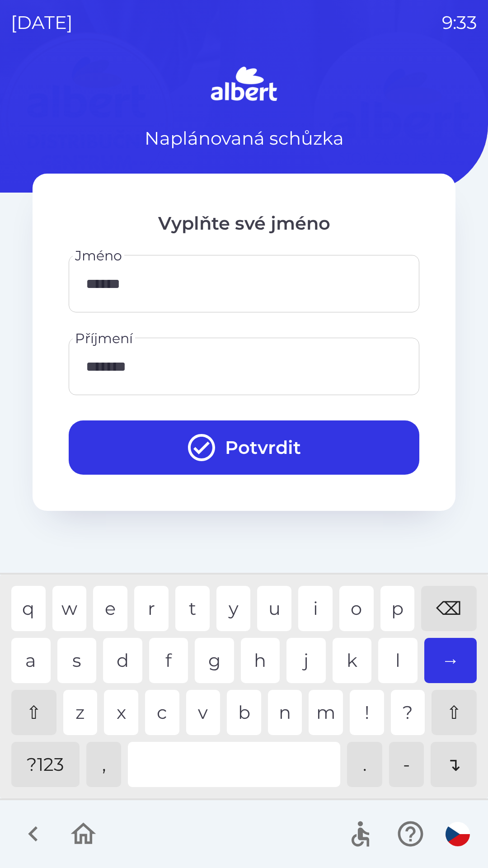 The height and width of the screenshot is (868, 488). I want to click on label: Jméno, so click(99, 256).